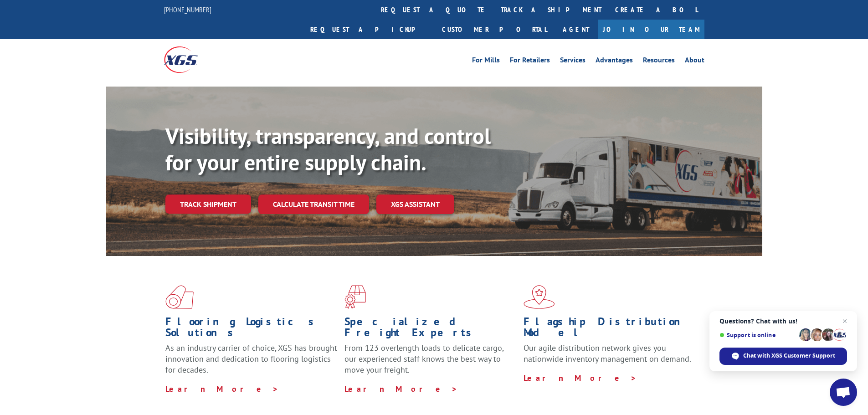 The height and width of the screenshot is (415, 868). What do you see at coordinates (694, 61) in the screenshot?
I see `a: About` at bounding box center [694, 61].